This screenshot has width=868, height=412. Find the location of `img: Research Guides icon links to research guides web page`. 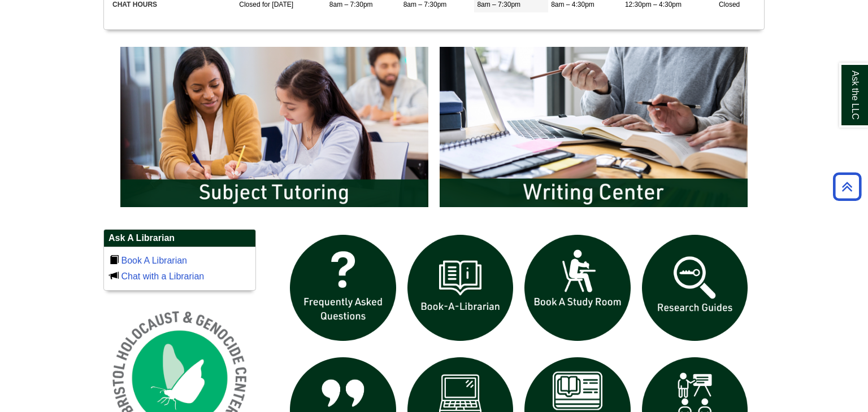

img: Research Guides icon links to research guides web page is located at coordinates (695, 288).